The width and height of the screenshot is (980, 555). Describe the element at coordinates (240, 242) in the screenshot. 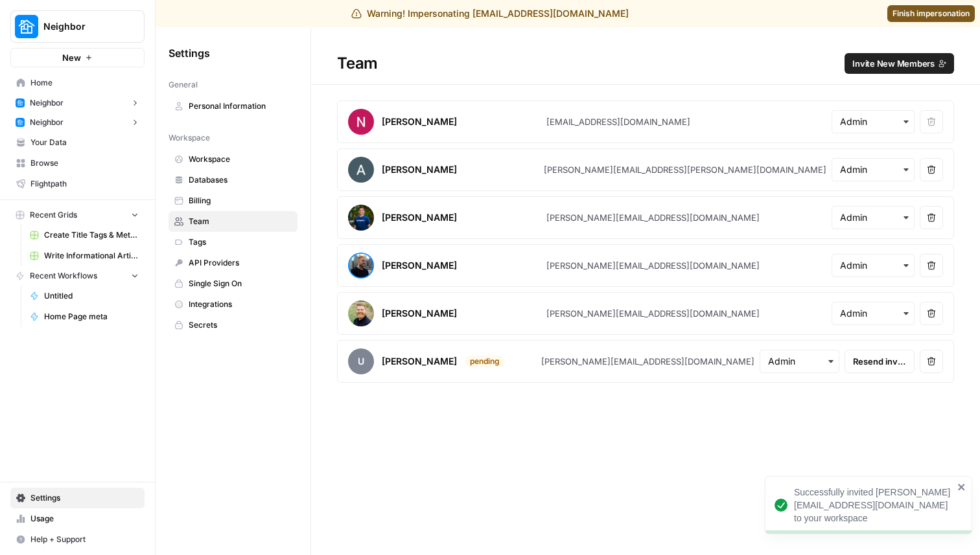

I see `span: Tags` at that location.